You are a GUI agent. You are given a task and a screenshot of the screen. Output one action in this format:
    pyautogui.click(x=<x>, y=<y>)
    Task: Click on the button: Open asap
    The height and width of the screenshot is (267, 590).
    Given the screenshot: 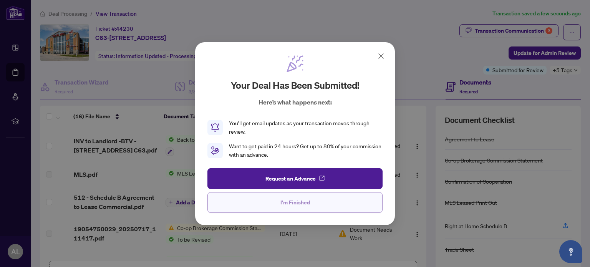 What is the action you would take?
    pyautogui.click(x=570, y=251)
    